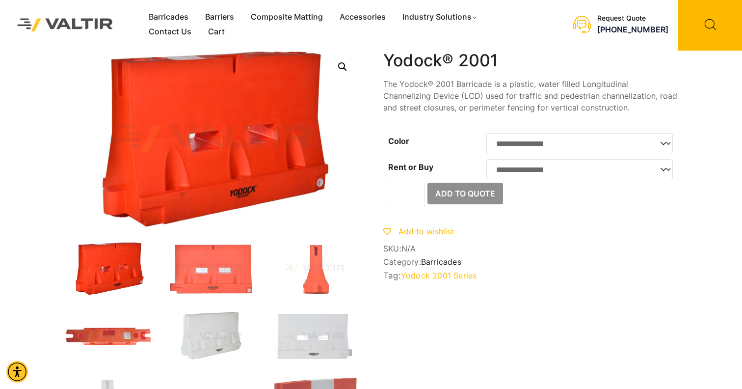 The height and width of the screenshot is (389, 742). What do you see at coordinates (108, 336) in the screenshot?
I see `img: 2001_Org_Top.jpg` at bounding box center [108, 336].